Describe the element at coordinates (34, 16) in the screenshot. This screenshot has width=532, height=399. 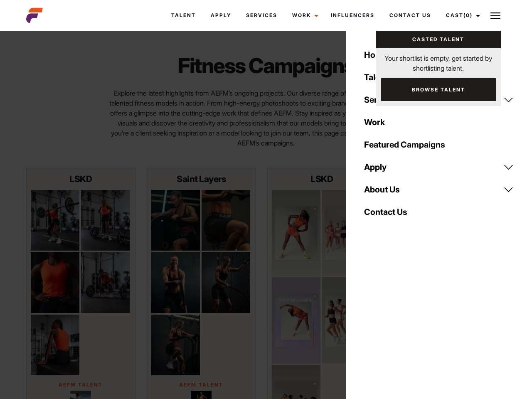
I see `img: cropped-aefm-brand-fav-22-square.png` at that location.